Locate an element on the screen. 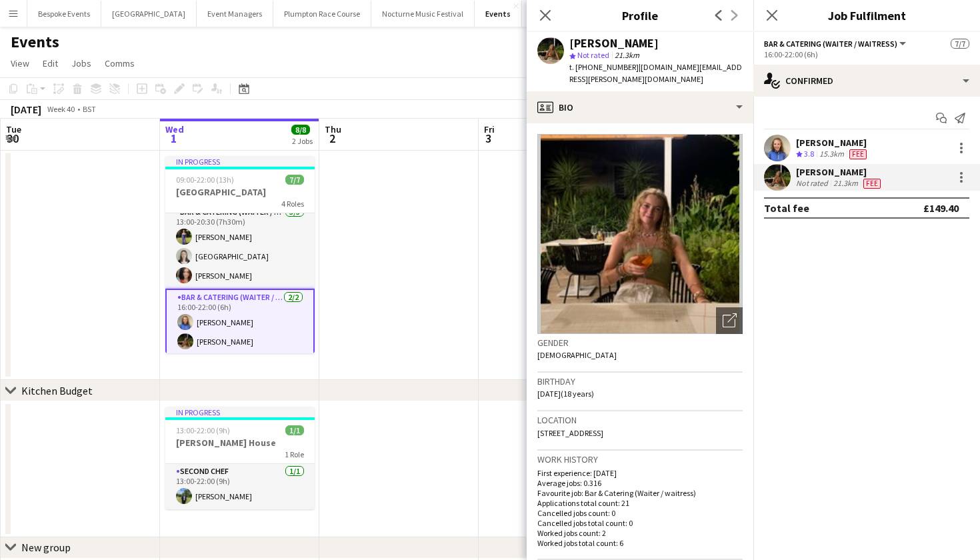 This screenshot has height=560, width=980. button: Nocturne Music Festival is located at coordinates (422, 13).